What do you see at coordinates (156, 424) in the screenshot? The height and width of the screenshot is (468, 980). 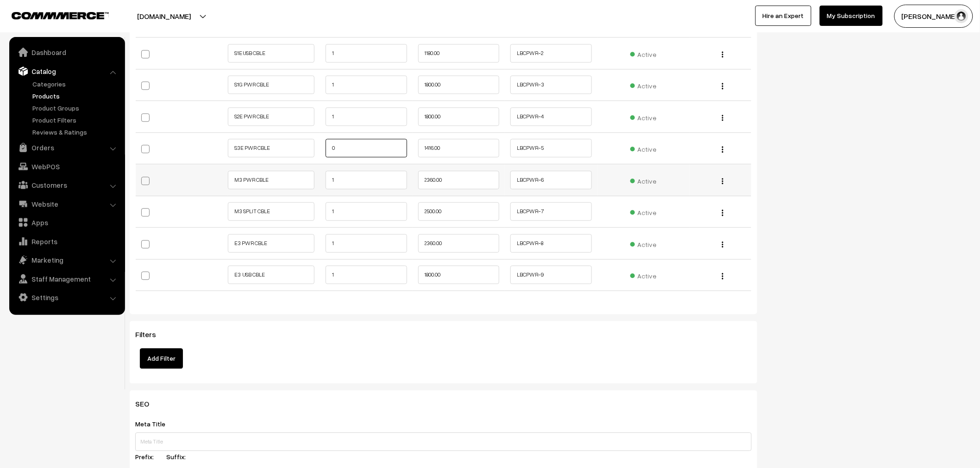 I see `label: Meta Title` at bounding box center [156, 424].